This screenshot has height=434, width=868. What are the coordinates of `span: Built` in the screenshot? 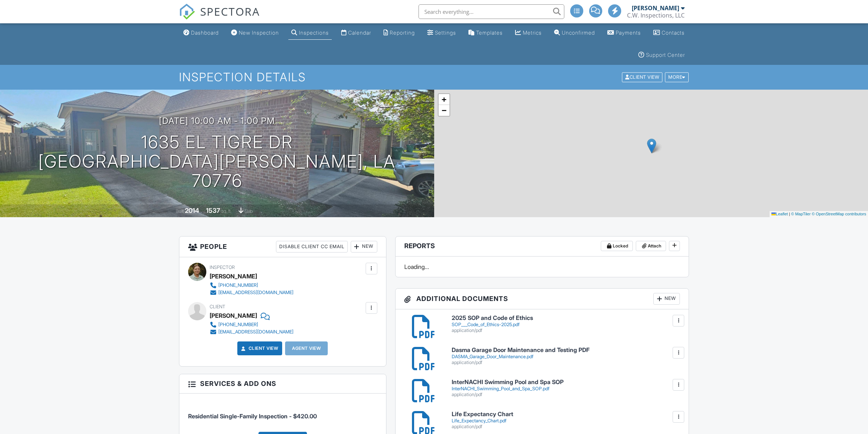 It's located at (179, 211).